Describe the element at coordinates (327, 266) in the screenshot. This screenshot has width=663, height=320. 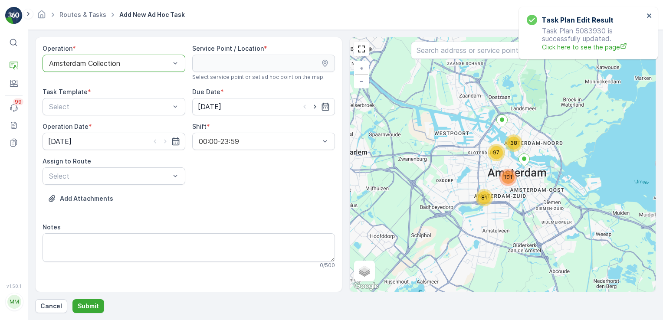
I see `p: 0 / 500` at that location.